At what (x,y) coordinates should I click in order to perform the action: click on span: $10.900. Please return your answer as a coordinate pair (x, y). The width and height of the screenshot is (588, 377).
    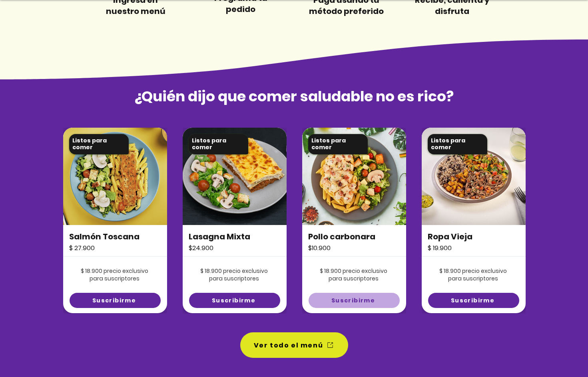
    Looking at the image, I should click on (319, 248).